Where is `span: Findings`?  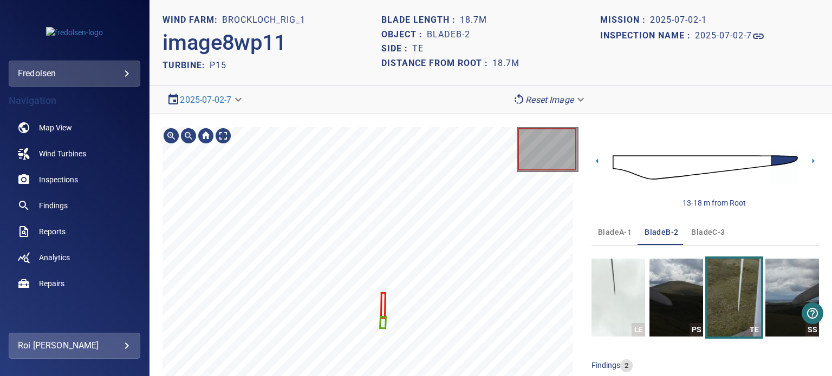 span: Findings is located at coordinates (53, 206).